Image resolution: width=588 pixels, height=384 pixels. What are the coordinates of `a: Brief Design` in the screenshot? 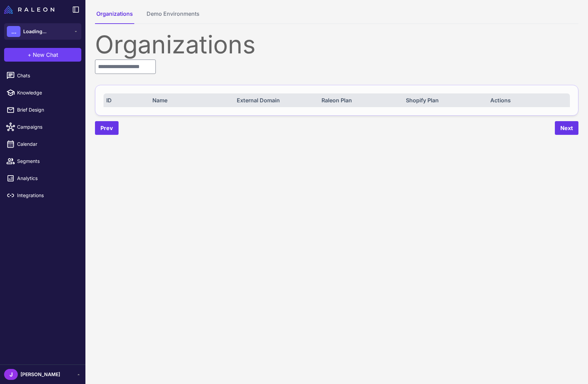 It's located at (42, 110).